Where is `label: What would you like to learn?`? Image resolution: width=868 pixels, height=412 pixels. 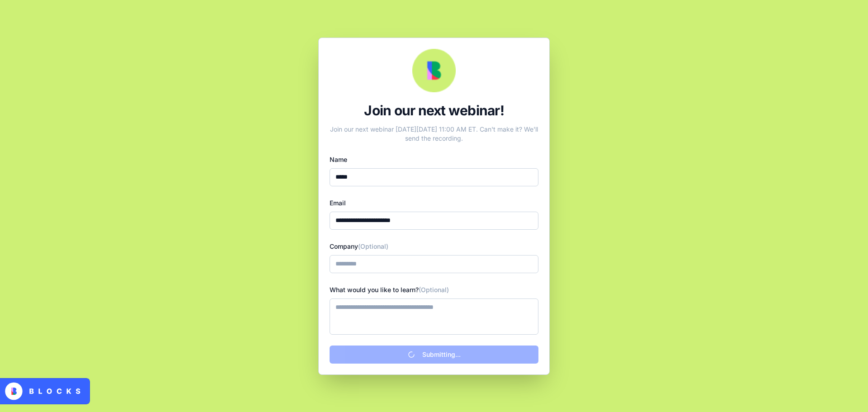
label: What would you like to learn? is located at coordinates (389, 290).